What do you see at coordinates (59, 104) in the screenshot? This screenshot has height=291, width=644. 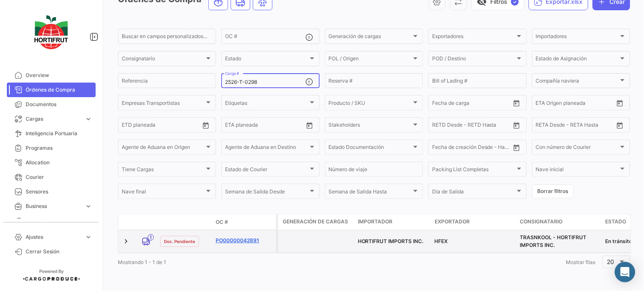 I see `span: Documentos` at bounding box center [59, 104].